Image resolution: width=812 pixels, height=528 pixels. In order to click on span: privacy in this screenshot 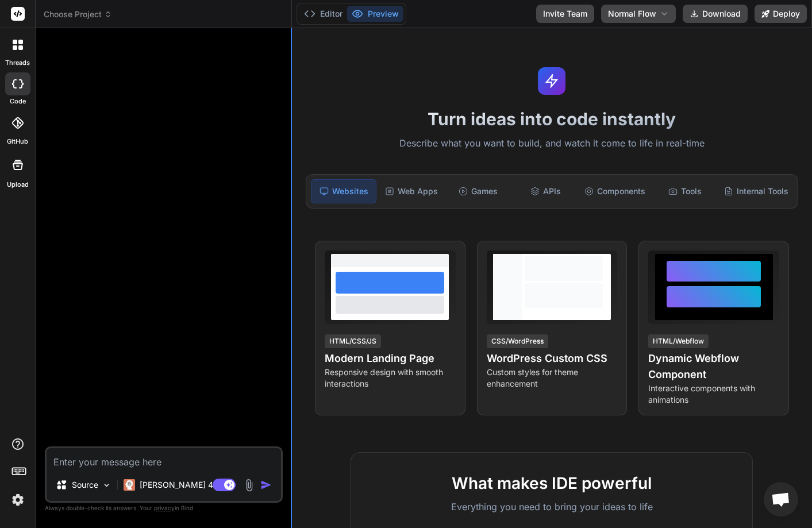, I will do `click(164, 507)`.